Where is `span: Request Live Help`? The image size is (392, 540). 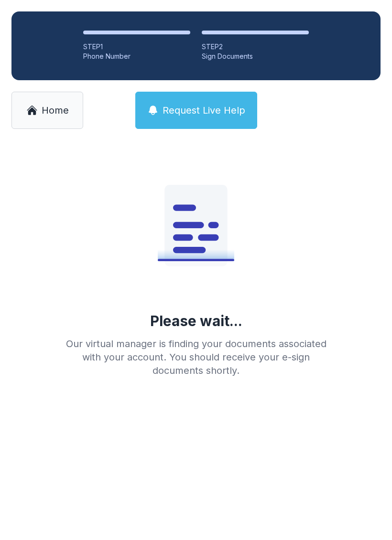
span: Request Live Help is located at coordinates (204, 110).